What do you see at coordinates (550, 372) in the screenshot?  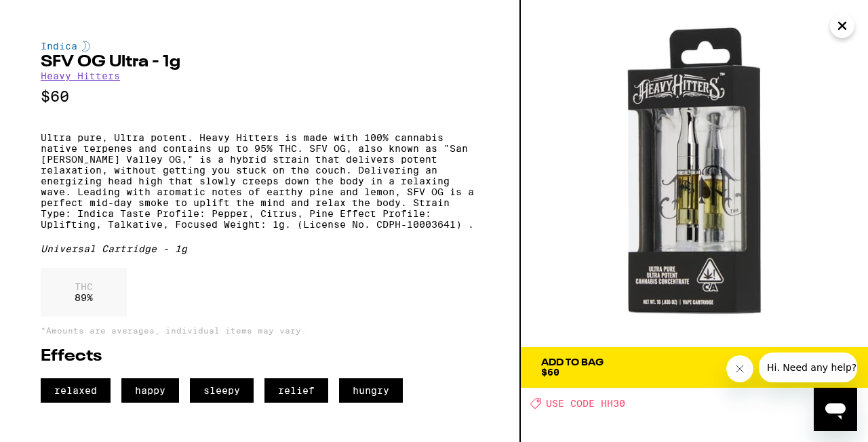 I see `span: $60` at bounding box center [550, 372].